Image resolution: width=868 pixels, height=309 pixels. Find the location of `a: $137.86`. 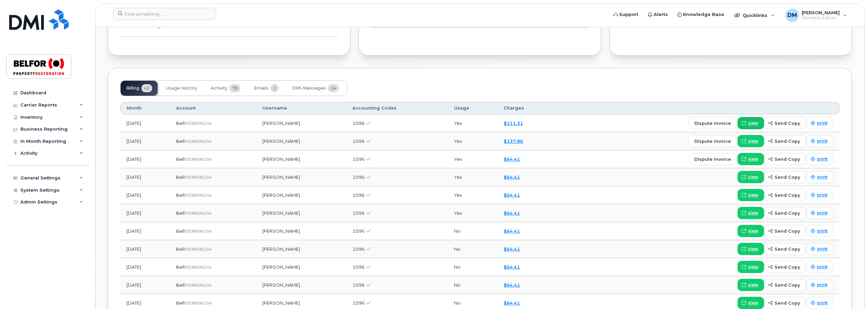

a: $137.86 is located at coordinates (513, 141).